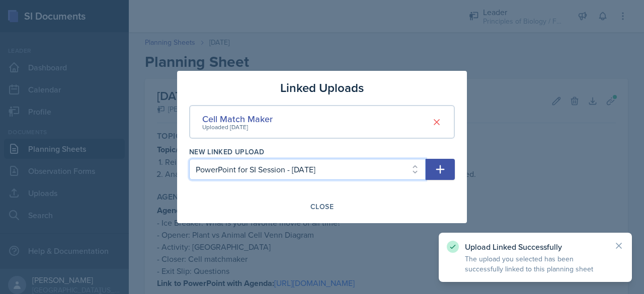  Describe the element at coordinates (237, 119) in the screenshot. I see `div: Cell Match Maker` at that location.